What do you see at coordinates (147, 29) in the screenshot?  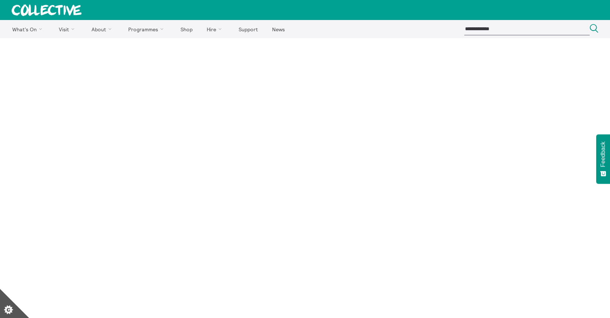 I see `a: Programmes` at bounding box center [147, 29].